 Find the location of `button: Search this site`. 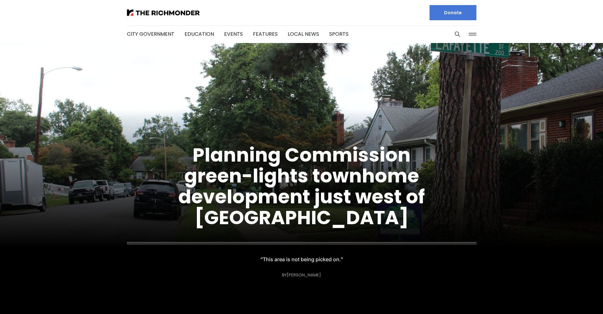

button: Search this site is located at coordinates (457, 34).